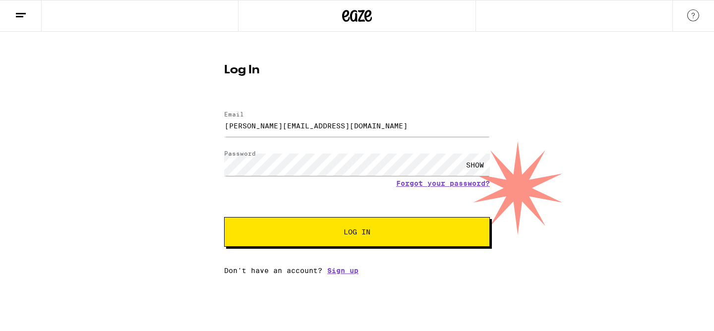 This screenshot has width=714, height=331. What do you see at coordinates (357, 125) in the screenshot?
I see `input: Email` at bounding box center [357, 125].